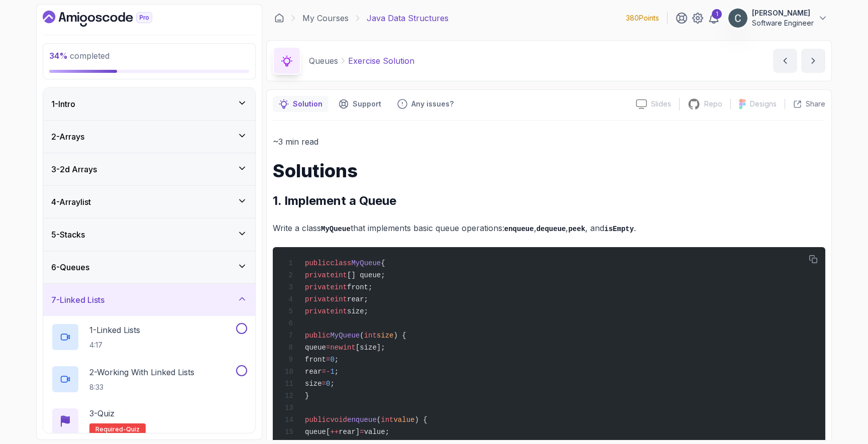  I want to click on a: My Courses, so click(326, 18).